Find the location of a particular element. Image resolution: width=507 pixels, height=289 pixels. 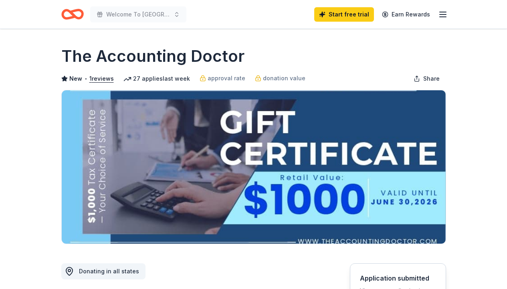

span: New is located at coordinates (76, 79).